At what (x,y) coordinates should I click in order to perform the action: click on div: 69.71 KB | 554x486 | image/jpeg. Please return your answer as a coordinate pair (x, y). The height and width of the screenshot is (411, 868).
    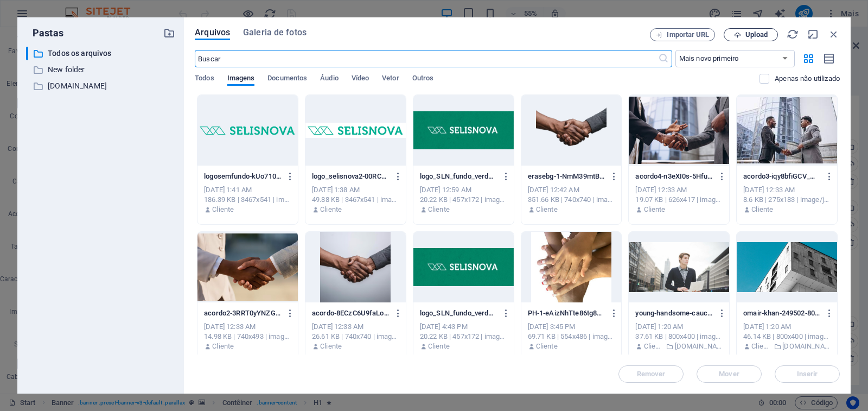
    Looking at the image, I should click on (572, 337).